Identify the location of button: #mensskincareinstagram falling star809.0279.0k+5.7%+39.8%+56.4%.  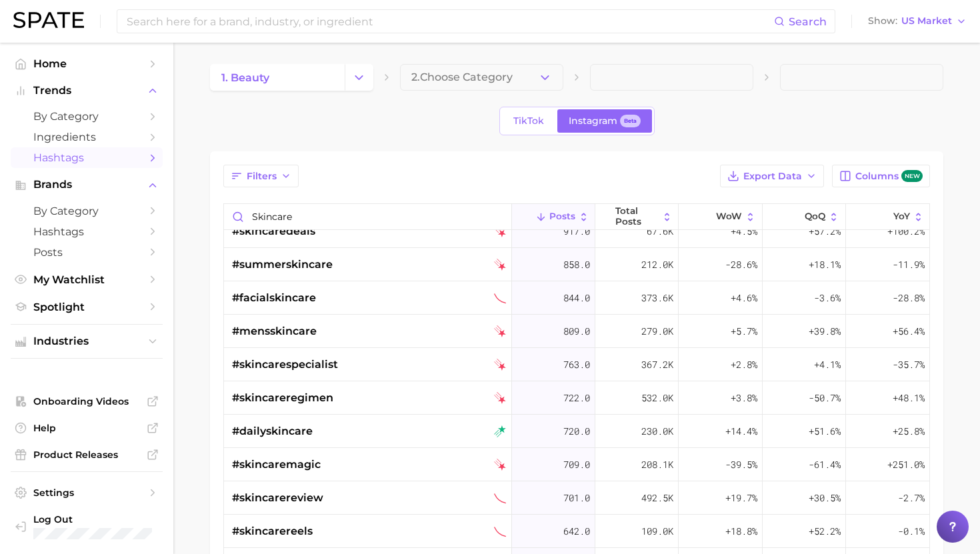
(576, 331).